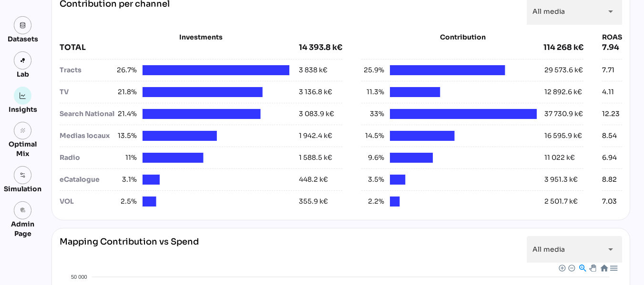 The image size is (644, 285). Describe the element at coordinates (563, 47) in the screenshot. I see `div: 114 268 k€` at that location.